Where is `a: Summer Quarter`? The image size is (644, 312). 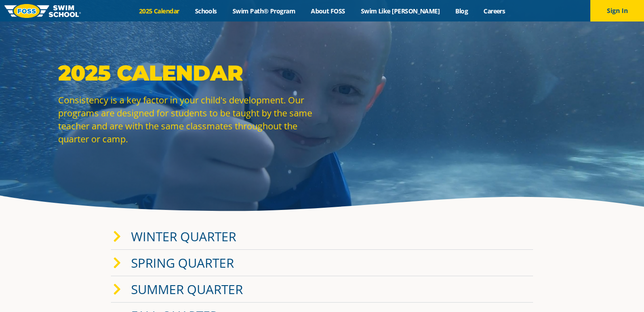 a: Summer Quarter is located at coordinates (187, 289).